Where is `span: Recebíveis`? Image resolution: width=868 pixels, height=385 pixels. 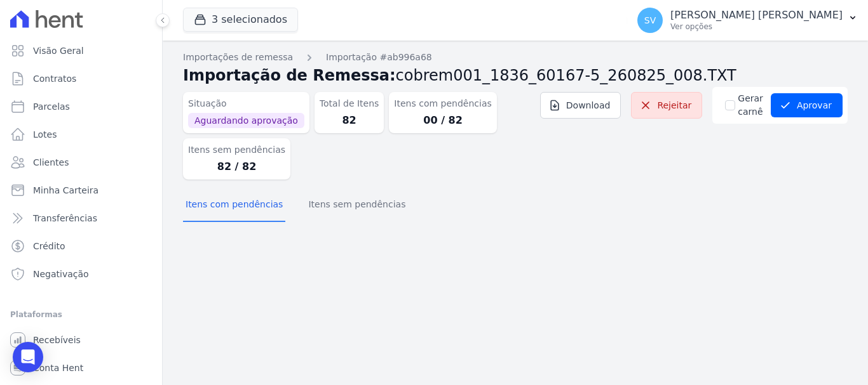
span: Recebíveis is located at coordinates (56, 340).